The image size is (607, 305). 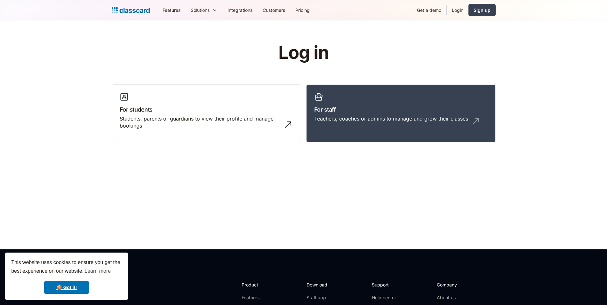 I want to click on a: Customers, so click(x=274, y=10).